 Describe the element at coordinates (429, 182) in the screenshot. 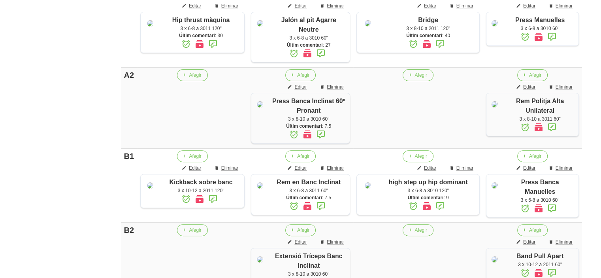

I see `span: high step up hip dominant` at that location.